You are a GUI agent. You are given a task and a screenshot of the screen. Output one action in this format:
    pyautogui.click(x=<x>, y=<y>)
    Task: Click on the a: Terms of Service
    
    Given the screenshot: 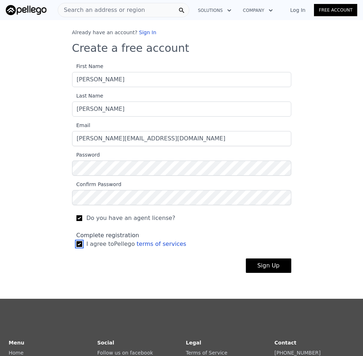 What is the action you would take?
    pyautogui.click(x=206, y=353)
    